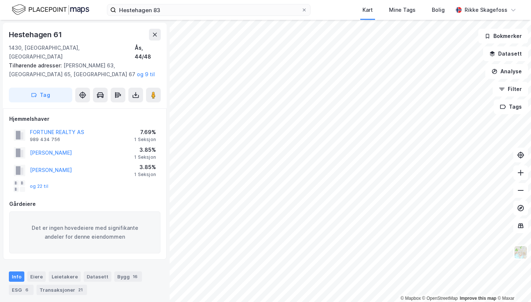  Describe the element at coordinates (36, 65) in the screenshot. I see `span: Tilhørende adresser:` at that location.